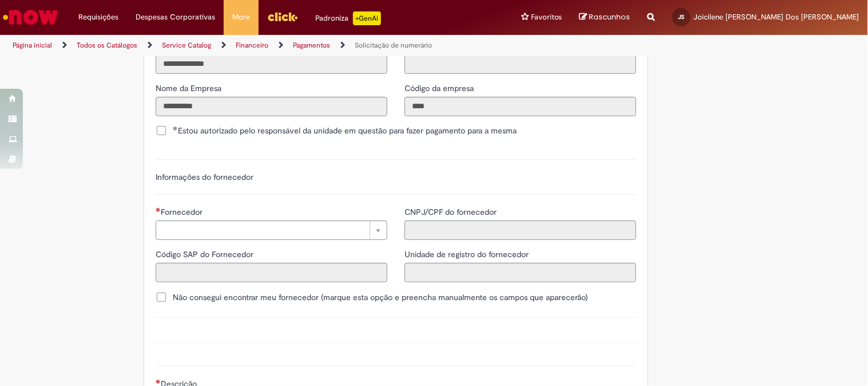  I want to click on input: CNPJ/CPF do fornecedor, so click(521, 230).